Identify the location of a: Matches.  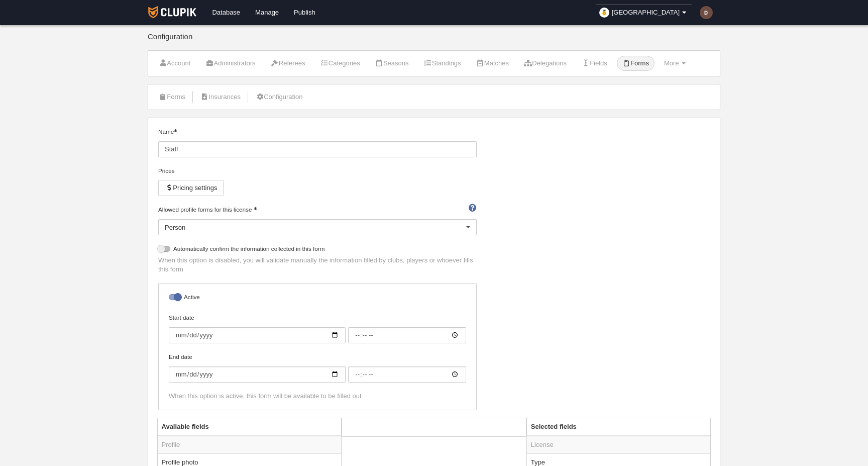
(492, 63).